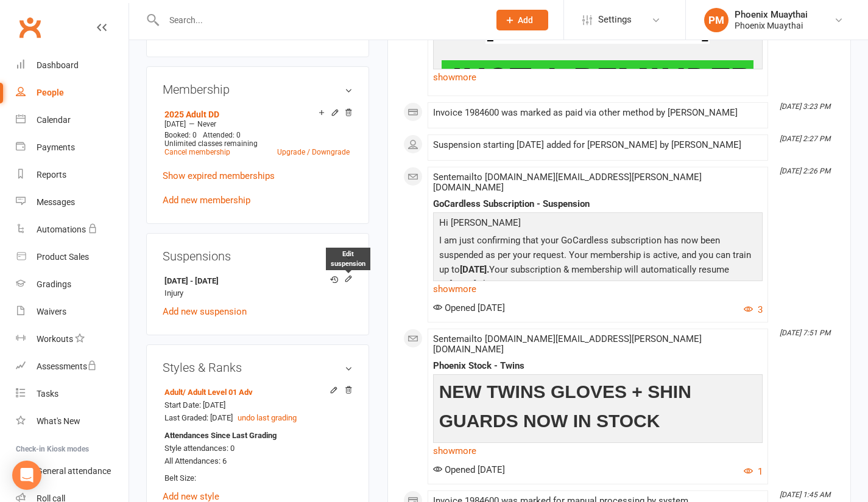 The width and height of the screenshot is (868, 502). Describe the element at coordinates (217, 392) in the screenshot. I see `span: / Adult Level 01 Adv` at that location.